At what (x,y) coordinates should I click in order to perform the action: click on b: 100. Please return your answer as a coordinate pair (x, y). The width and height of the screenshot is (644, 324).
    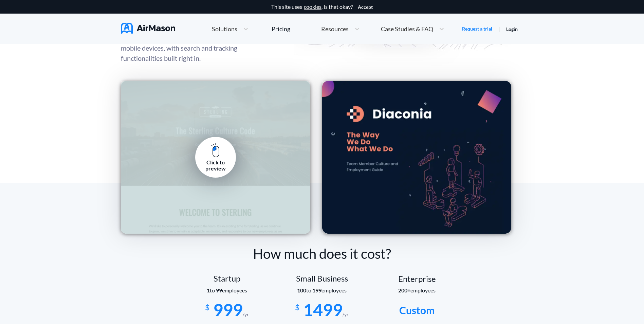
    Looking at the image, I should click on (301, 290).